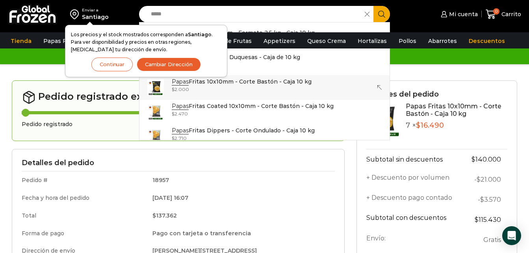 This screenshot has width=529, height=253. Describe the element at coordinates (429, 125) in the screenshot. I see `bdi: 16.490` at that location.